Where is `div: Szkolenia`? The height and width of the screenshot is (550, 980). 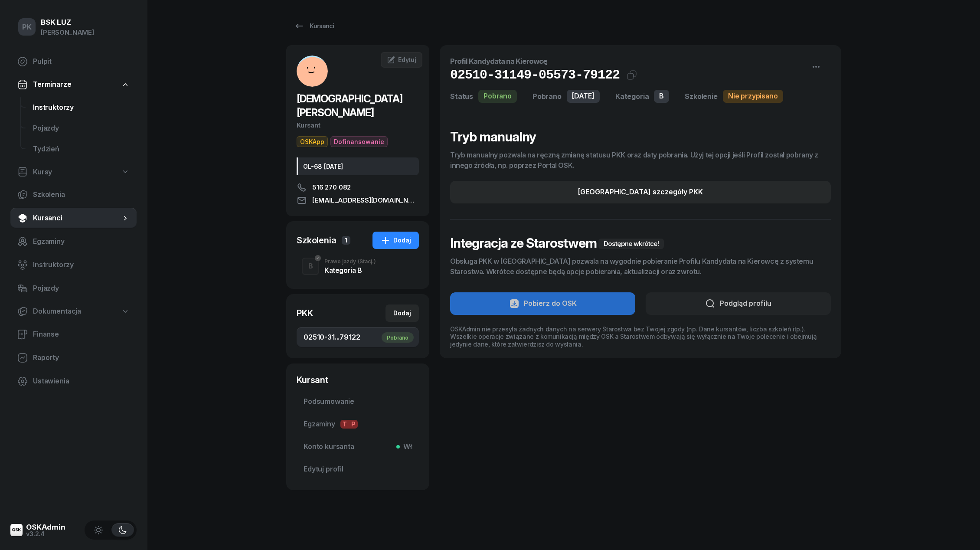 div: Szkolenia is located at coordinates (316, 241).